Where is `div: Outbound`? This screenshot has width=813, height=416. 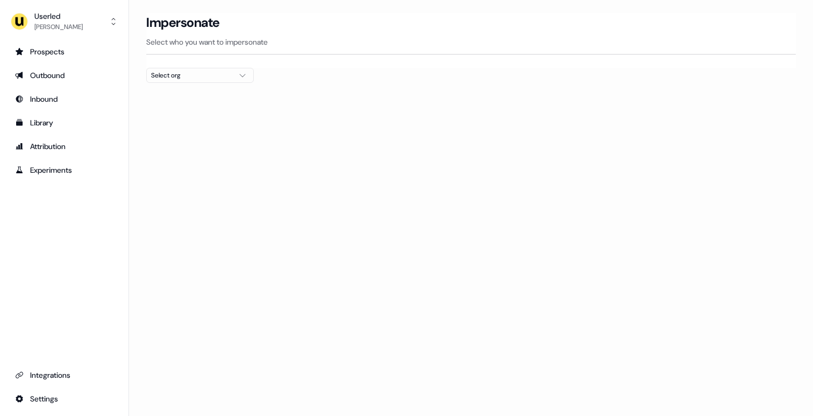
div: Outbound is located at coordinates (64, 75).